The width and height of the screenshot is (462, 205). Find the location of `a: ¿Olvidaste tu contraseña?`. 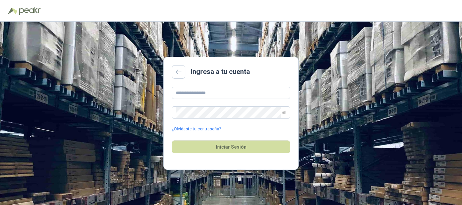

a: ¿Olvidaste tu contraseña? is located at coordinates (196, 129).